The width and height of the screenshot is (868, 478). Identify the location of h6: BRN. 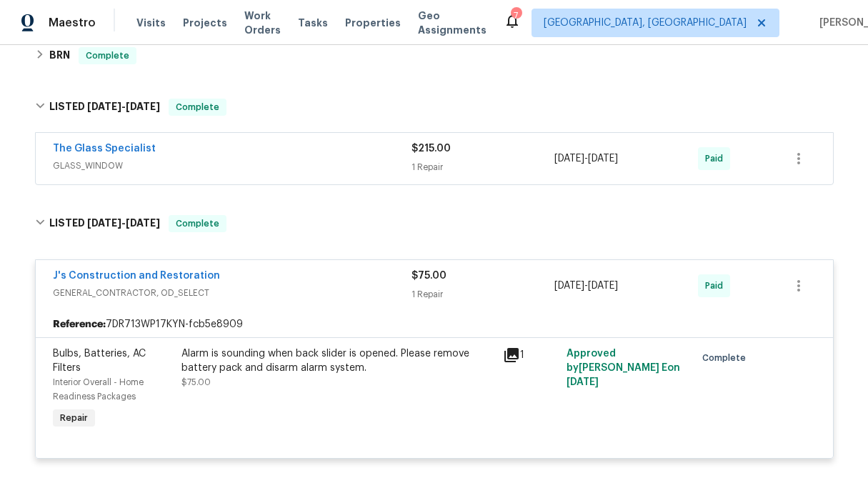
(59, 56).